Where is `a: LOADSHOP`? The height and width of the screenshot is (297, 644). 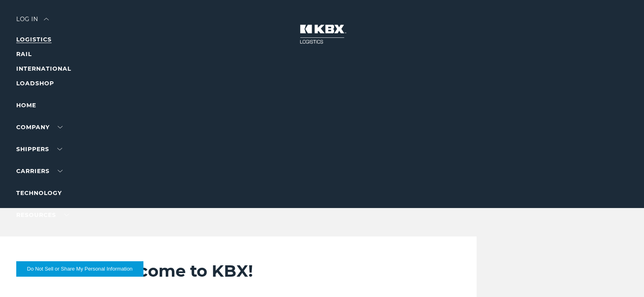
a: LOADSHOP is located at coordinates (35, 83).